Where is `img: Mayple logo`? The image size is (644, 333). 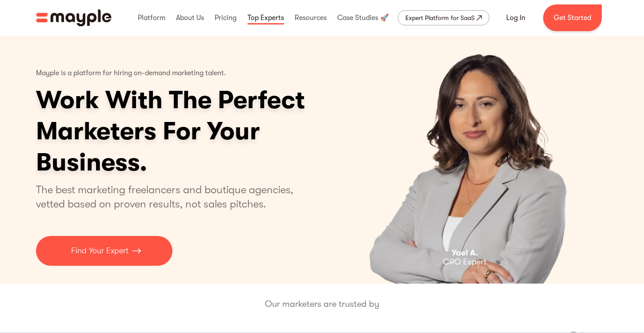 img: Mayple logo is located at coordinates (74, 18).